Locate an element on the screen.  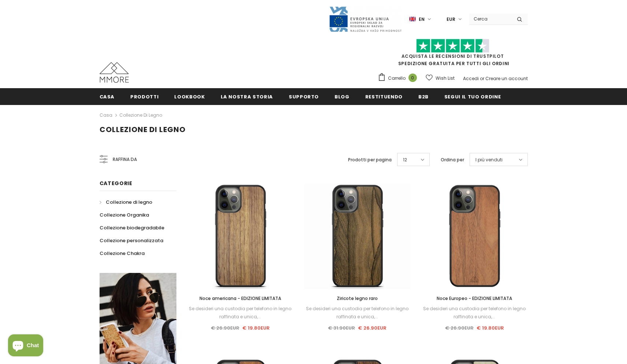
a: Acquista le recensioni di TrustPilot is located at coordinates (453, 56).